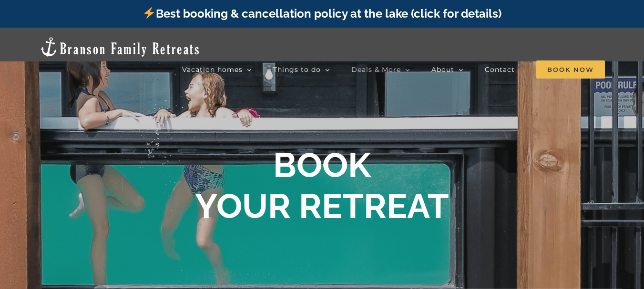 This screenshot has width=644, height=289. I want to click on span: Things to do, so click(297, 70).